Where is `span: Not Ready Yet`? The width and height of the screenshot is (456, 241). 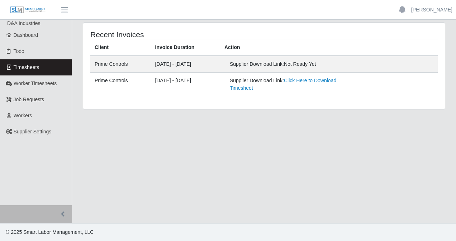
span: Not Ready Yet is located at coordinates (300, 64).